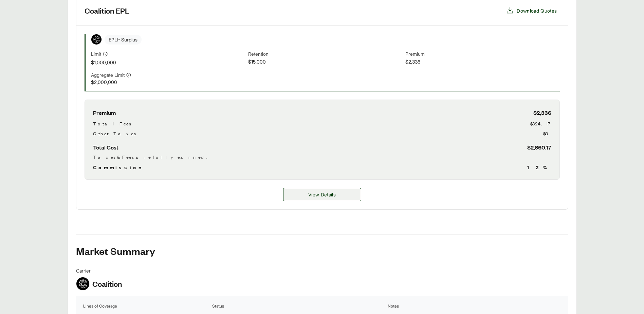 This screenshot has height=314, width=644. What do you see at coordinates (531, 10) in the screenshot?
I see `a: Download Quotes` at bounding box center [531, 10].